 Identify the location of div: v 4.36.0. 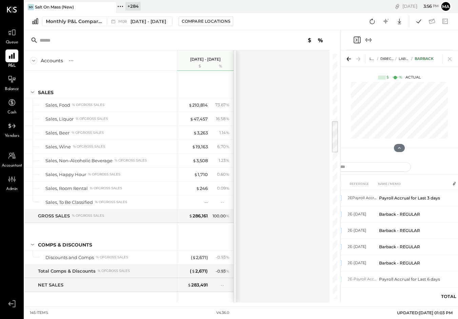
(223, 313).